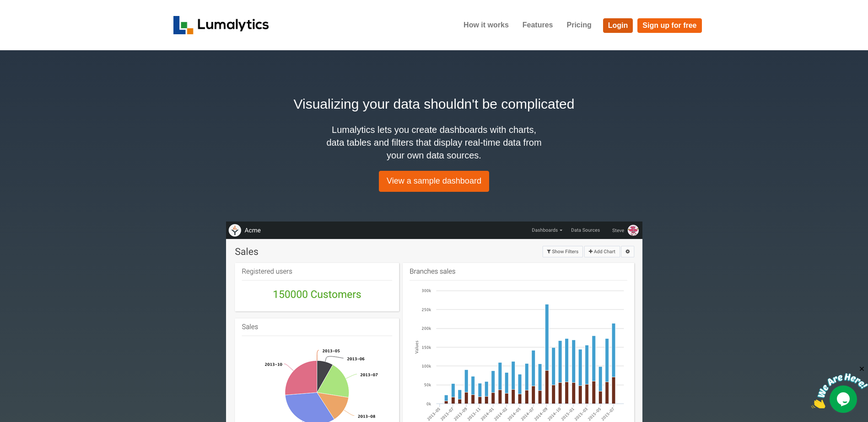  Describe the element at coordinates (579, 25) in the screenshot. I see `a: Pricing` at that location.